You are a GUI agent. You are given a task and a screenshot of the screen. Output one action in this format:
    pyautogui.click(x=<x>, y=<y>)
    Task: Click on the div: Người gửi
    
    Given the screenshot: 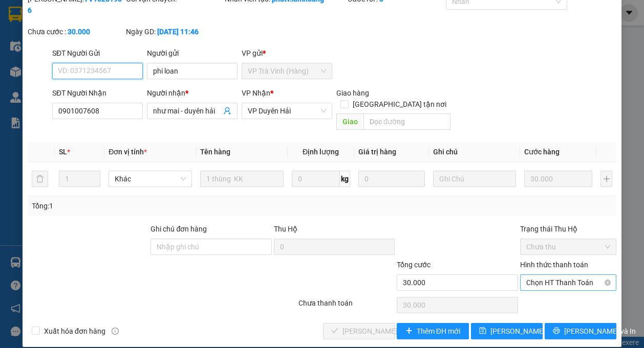 What is the action you would take?
    pyautogui.click(x=192, y=53)
    